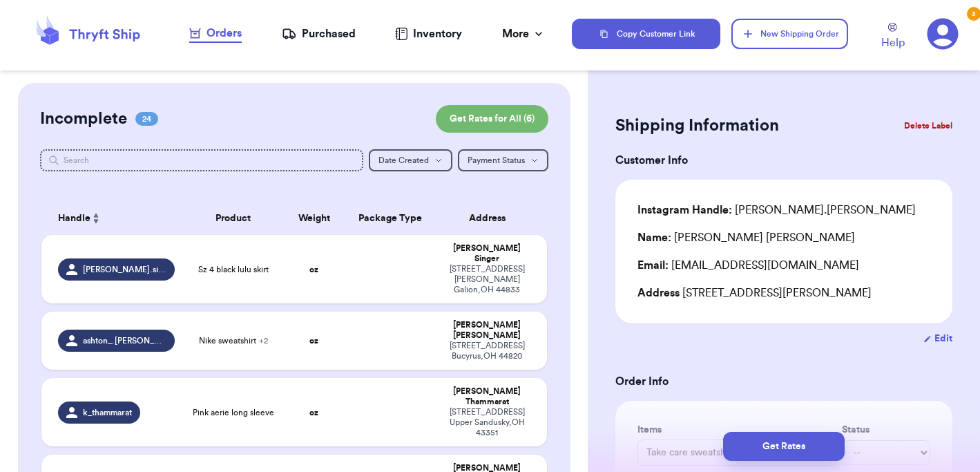  I want to click on span: Payment Status, so click(496, 160).